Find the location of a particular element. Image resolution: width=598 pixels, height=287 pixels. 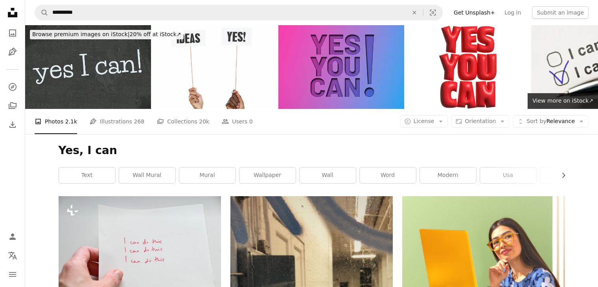

a: View more on iStock↗ is located at coordinates (562, 101).